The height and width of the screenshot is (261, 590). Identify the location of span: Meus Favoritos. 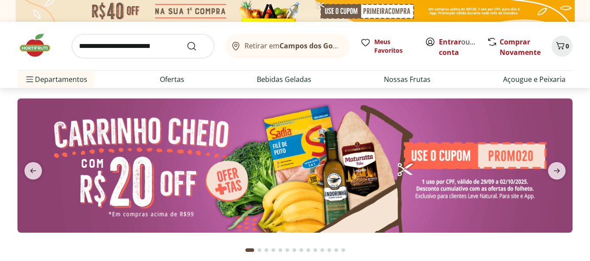
(394, 46).